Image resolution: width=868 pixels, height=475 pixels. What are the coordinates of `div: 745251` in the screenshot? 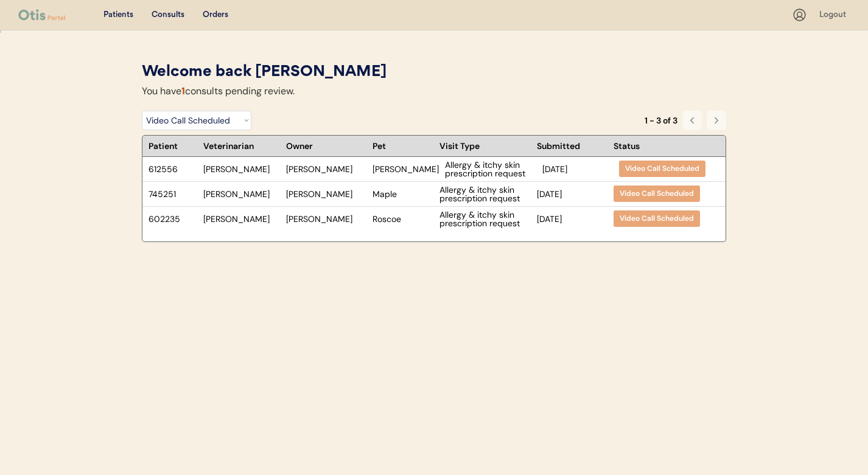 It's located at (173, 194).